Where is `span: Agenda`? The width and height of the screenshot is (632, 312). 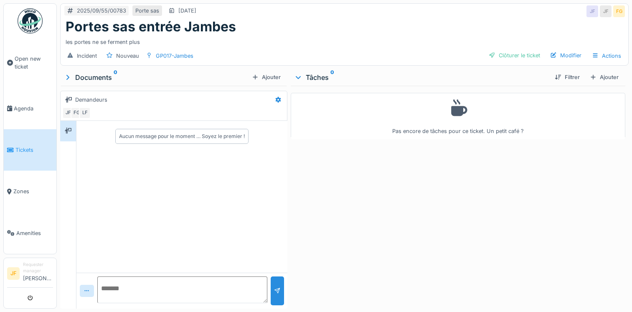 span: Agenda is located at coordinates (33, 108).